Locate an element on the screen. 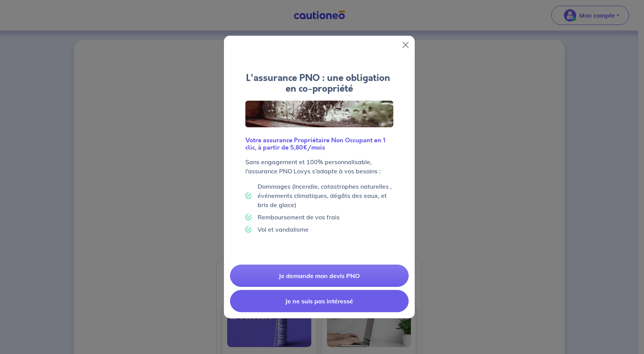 This screenshot has height=354, width=644. h4: L'assurance PNO : une obligation en co-propriété is located at coordinates (320, 84).